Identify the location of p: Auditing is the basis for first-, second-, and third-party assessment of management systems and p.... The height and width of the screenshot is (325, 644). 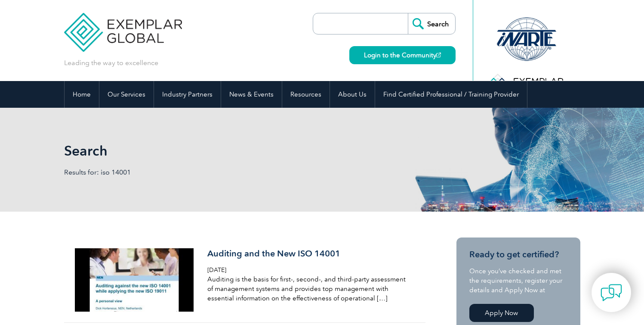
(309, 289).